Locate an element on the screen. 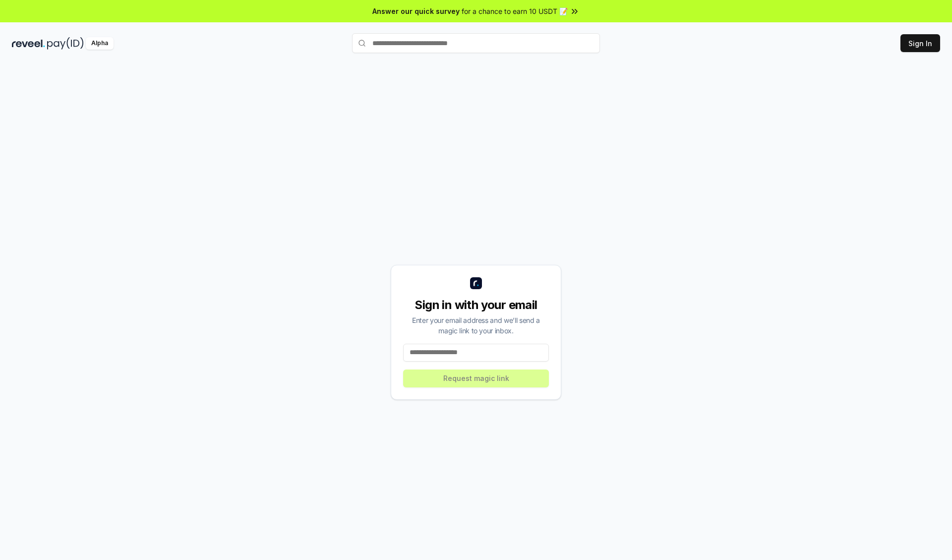 This screenshot has height=560, width=952. img: pay_id is located at coordinates (66, 43).